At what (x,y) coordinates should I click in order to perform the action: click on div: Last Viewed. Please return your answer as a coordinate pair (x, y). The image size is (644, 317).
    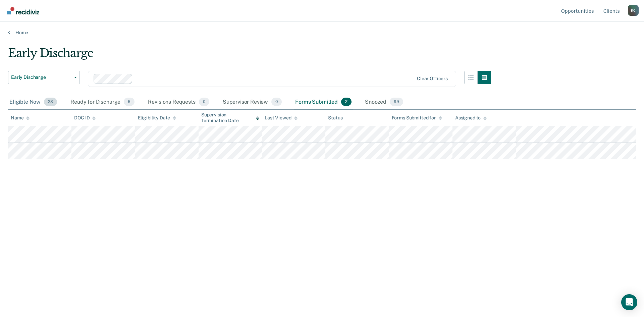
    Looking at the image, I should click on (281, 118).